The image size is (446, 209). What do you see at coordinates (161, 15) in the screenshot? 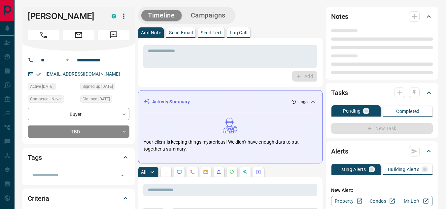
I see `button: Timeline` at bounding box center [161, 15].